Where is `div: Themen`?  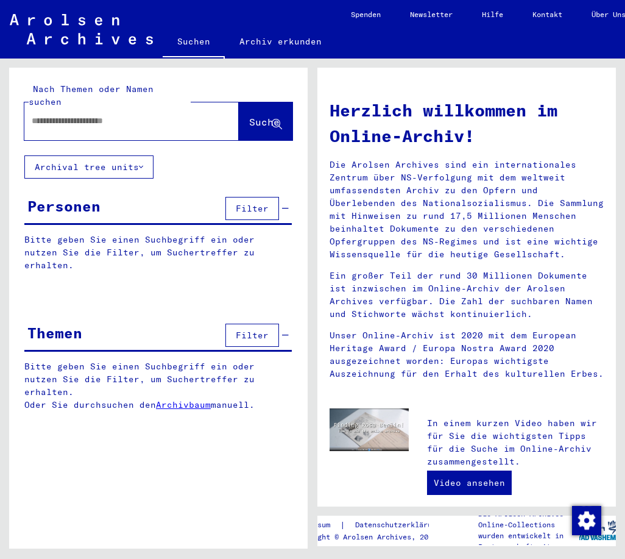
div: Themen is located at coordinates (55, 333).